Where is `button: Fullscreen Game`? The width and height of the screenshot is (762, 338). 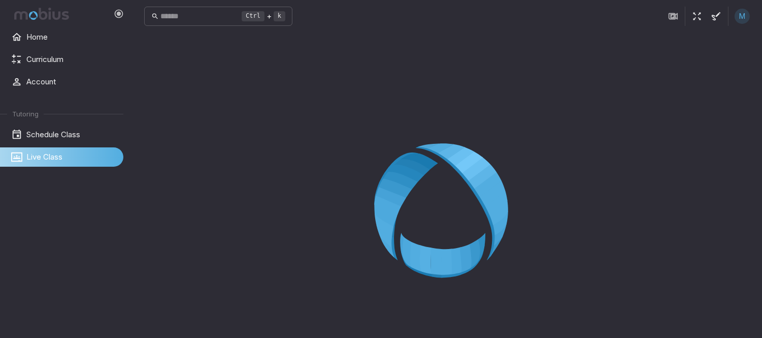
button: Fullscreen Game is located at coordinates (697, 16).